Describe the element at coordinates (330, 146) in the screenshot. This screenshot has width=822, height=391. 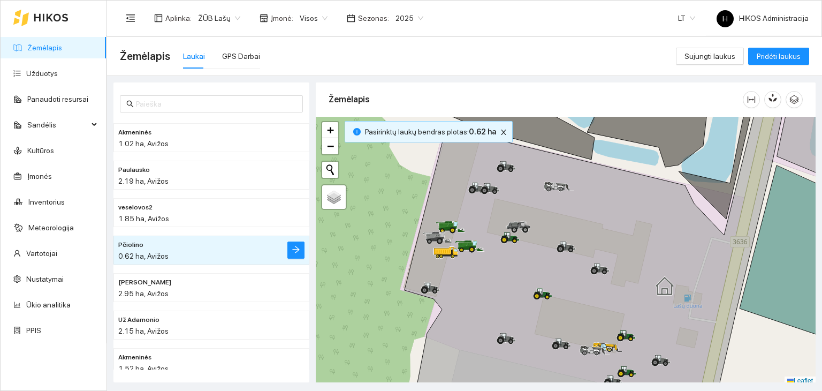
I see `a: Zoom out` at that location.